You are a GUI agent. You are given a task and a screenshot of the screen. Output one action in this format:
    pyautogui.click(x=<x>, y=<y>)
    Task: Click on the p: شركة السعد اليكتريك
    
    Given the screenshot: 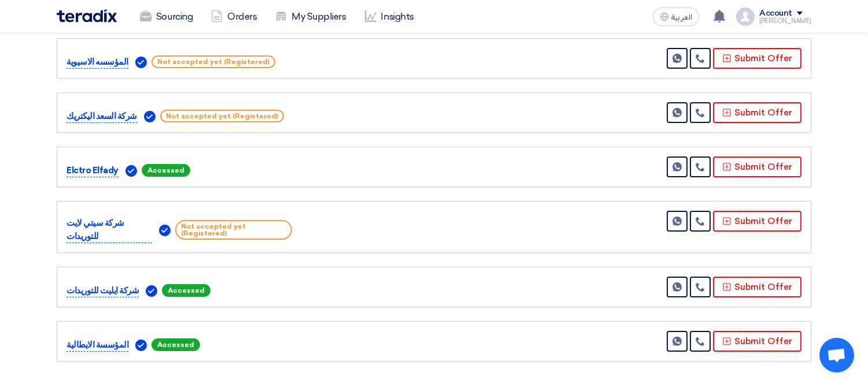 What is the action you would take?
    pyautogui.click(x=102, y=117)
    